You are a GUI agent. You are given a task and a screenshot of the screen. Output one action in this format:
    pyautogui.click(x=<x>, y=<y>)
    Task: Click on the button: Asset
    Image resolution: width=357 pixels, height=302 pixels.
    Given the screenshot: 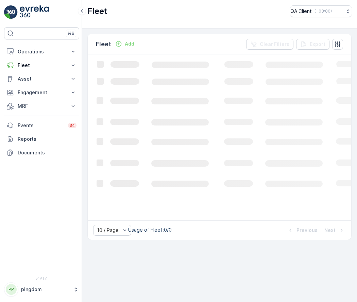 What is the action you would take?
    pyautogui.click(x=41, y=79)
    